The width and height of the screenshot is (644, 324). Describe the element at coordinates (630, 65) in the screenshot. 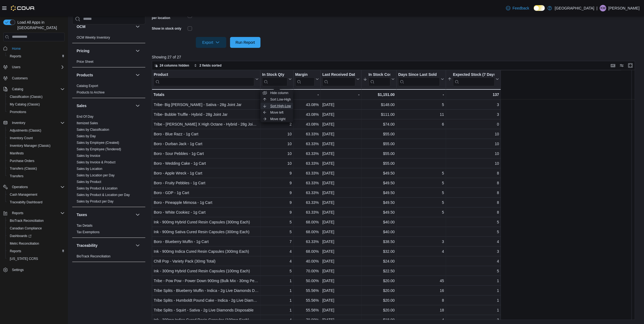

I see `button: Enter fullscreen` at that location.